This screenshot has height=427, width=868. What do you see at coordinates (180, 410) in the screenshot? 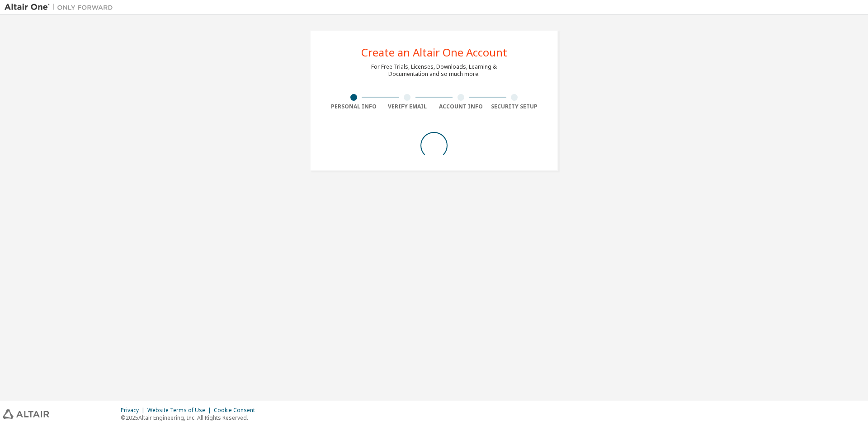
I see `div: Website Terms of Use` at bounding box center [180, 410].